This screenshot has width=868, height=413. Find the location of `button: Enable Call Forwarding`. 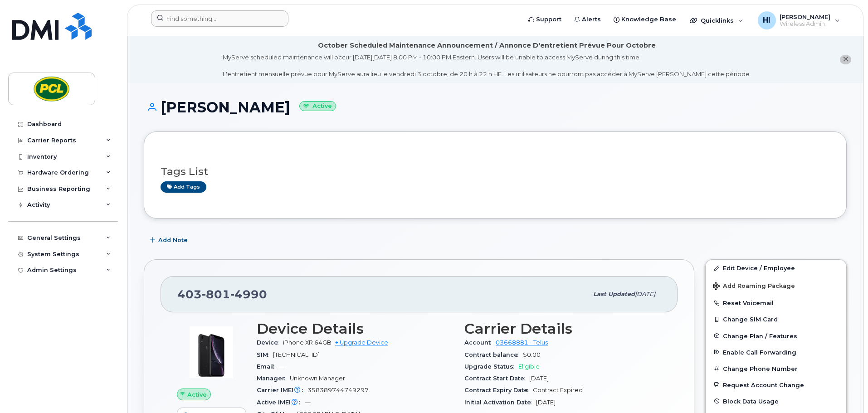

button: Enable Call Forwarding is located at coordinates (776, 352).